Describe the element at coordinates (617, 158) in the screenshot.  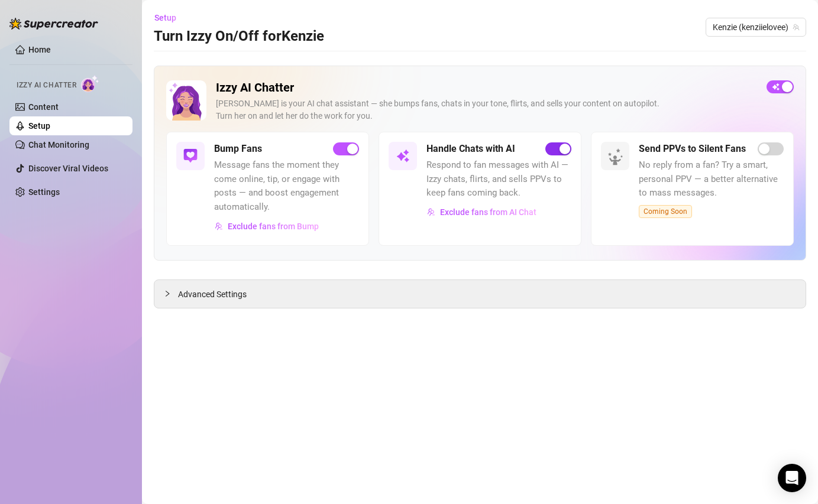
I see `img: silent-fans-ppv-o-N6Mmdf.svg` at that location.